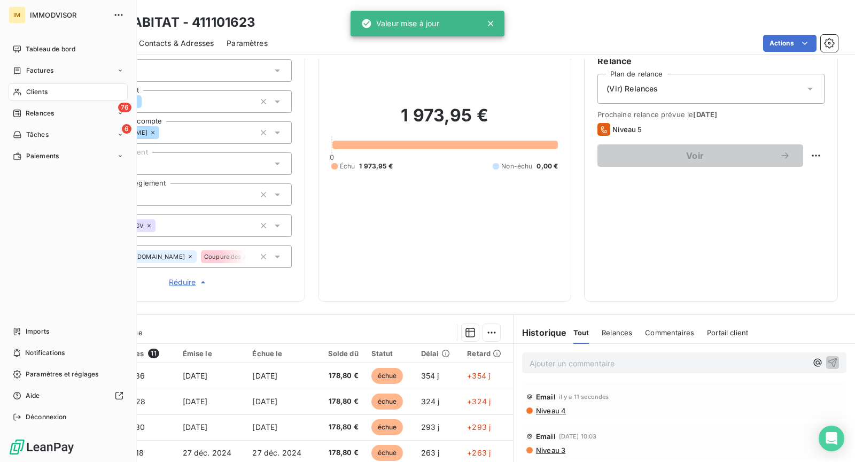 This screenshot has width=855, height=462. What do you see at coordinates (376, 166) in the screenshot?
I see `span: 1 973,95 €` at bounding box center [376, 166].